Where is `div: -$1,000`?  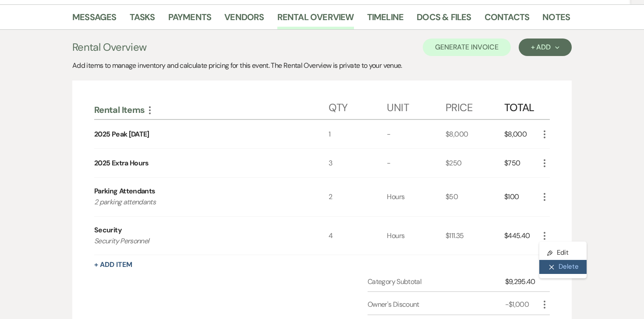
div: -$1,000 is located at coordinates (522, 305).